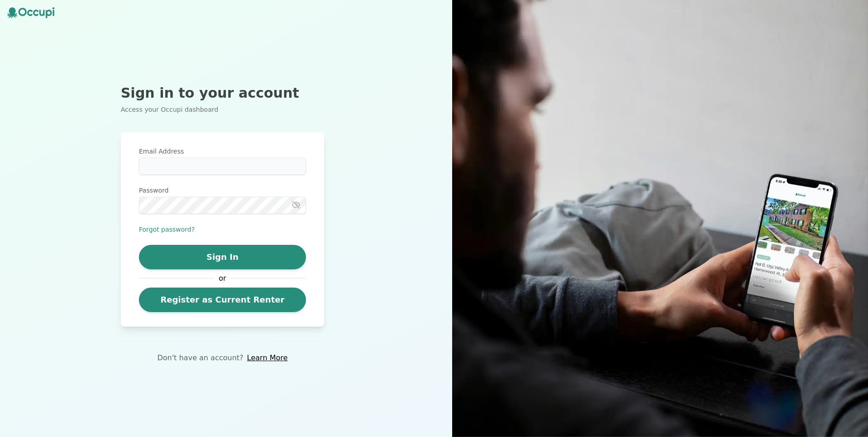  What do you see at coordinates (266, 358) in the screenshot?
I see `a: Learn More` at bounding box center [266, 358].